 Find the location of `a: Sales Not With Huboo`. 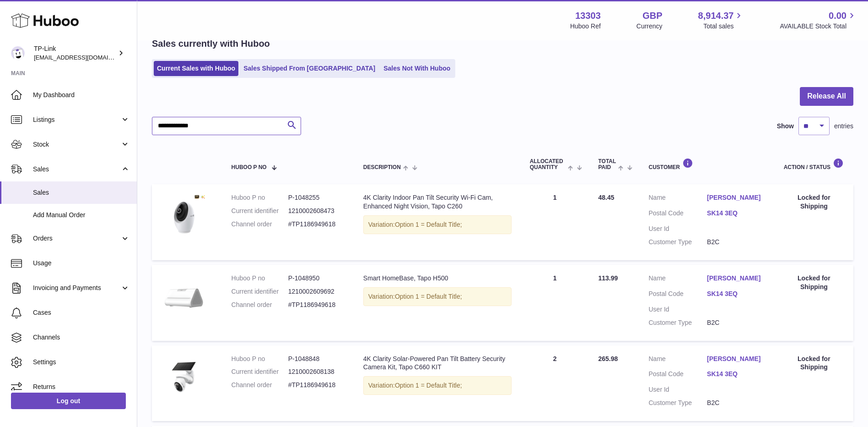

a: Sales Not With Huboo is located at coordinates (417, 68).